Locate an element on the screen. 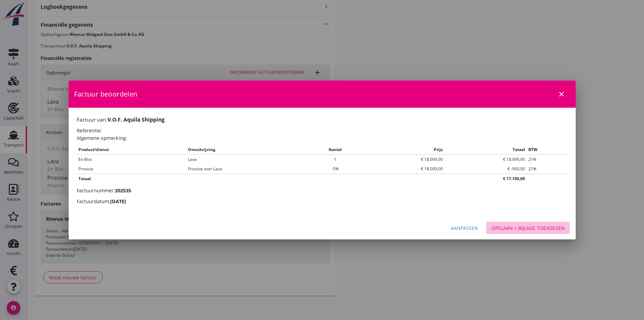 The height and width of the screenshot is (320, 644). td: 1 is located at coordinates (335, 160).